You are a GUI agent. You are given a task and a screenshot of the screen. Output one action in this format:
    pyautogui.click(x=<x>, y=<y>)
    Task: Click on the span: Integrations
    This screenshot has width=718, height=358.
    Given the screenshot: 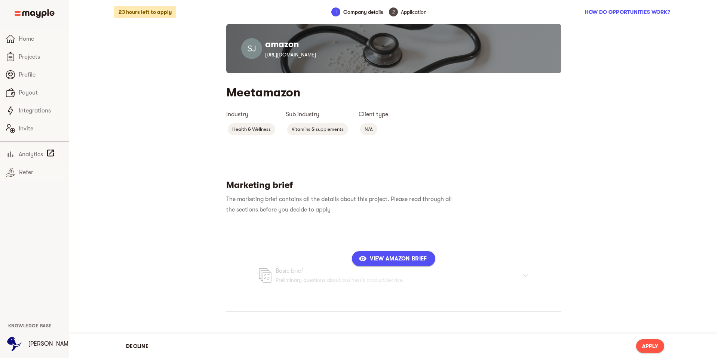 What is the action you would take?
    pyautogui.click(x=41, y=111)
    